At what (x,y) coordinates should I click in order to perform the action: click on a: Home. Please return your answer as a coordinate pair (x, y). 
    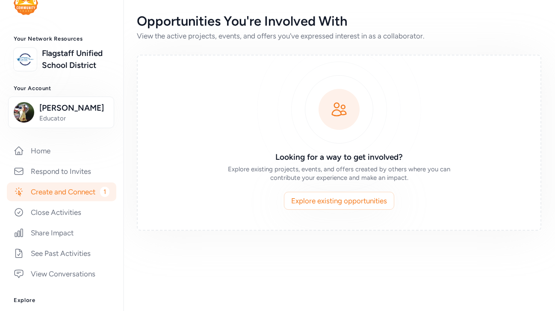
    Looking at the image, I should click on (62, 151).